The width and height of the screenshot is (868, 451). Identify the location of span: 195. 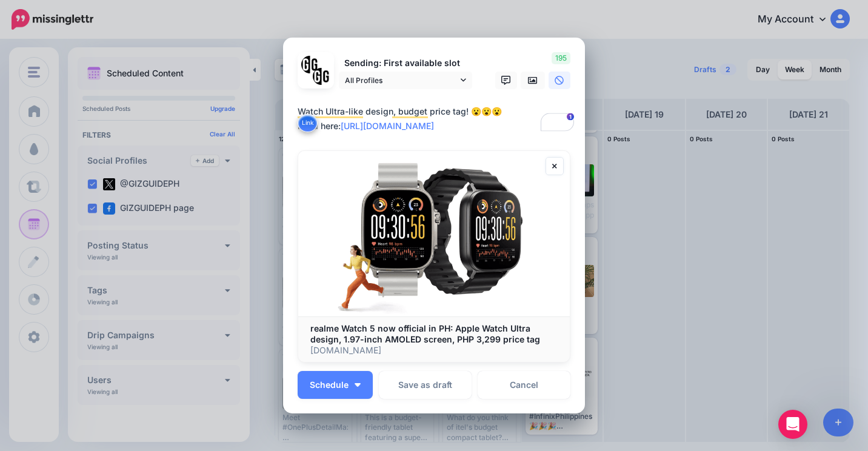
(560, 58).